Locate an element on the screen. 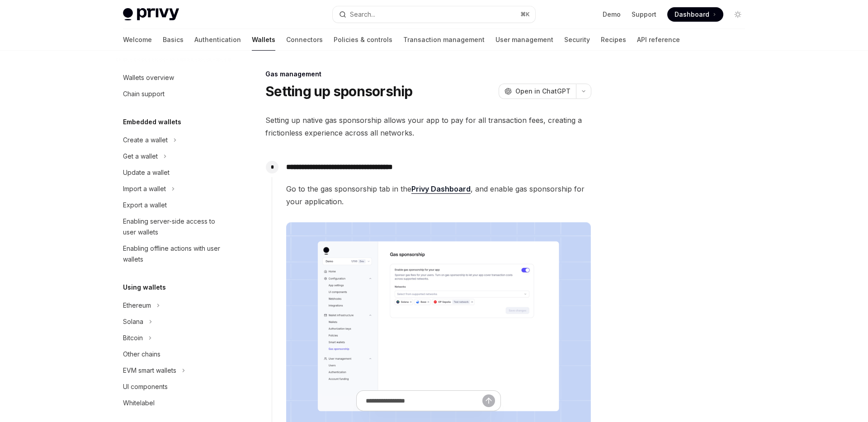  a: API reference is located at coordinates (658, 40).